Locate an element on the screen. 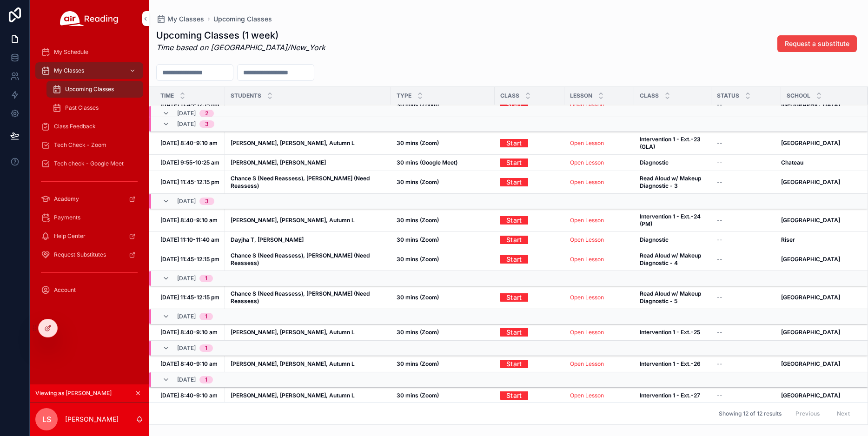 This screenshot has width=868, height=436. a: My Classes is located at coordinates (89, 70).